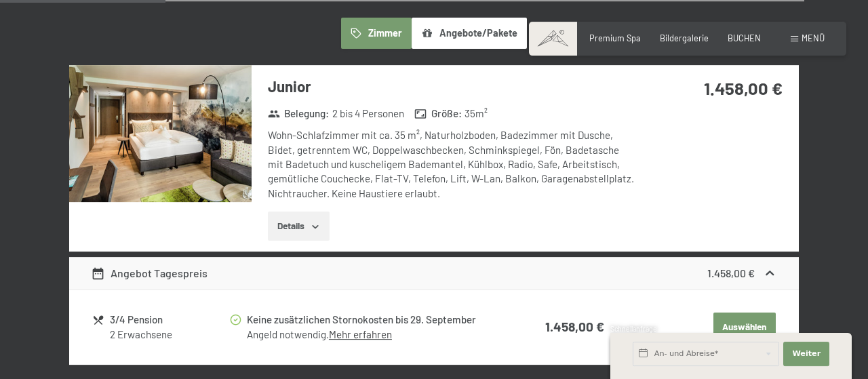  What do you see at coordinates (744, 38) in the screenshot?
I see `span: BUCHEN` at bounding box center [744, 38].